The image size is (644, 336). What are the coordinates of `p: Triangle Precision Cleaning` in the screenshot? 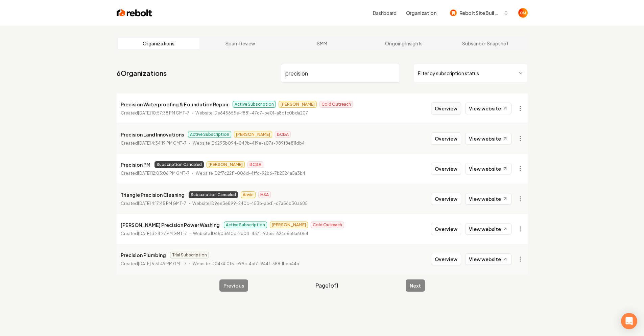 It's located at (152, 195).